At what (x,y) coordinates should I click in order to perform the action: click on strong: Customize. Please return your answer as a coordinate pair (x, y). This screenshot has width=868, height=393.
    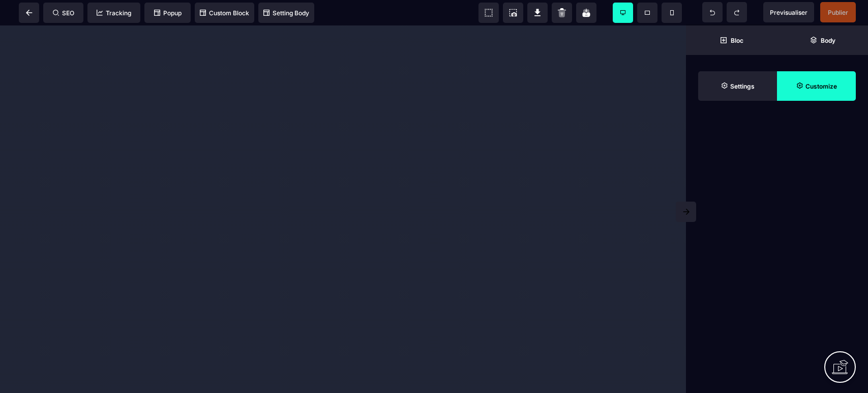
    Looking at the image, I should click on (821, 86).